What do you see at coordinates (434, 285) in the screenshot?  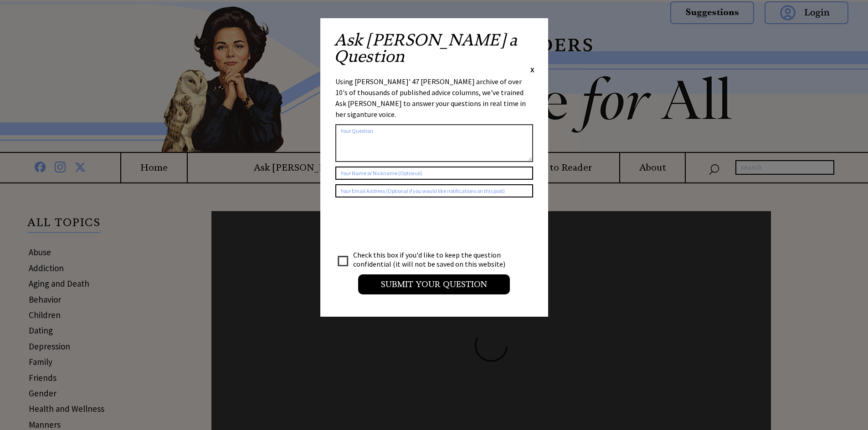 I see `input: Submit your Question` at bounding box center [434, 285].